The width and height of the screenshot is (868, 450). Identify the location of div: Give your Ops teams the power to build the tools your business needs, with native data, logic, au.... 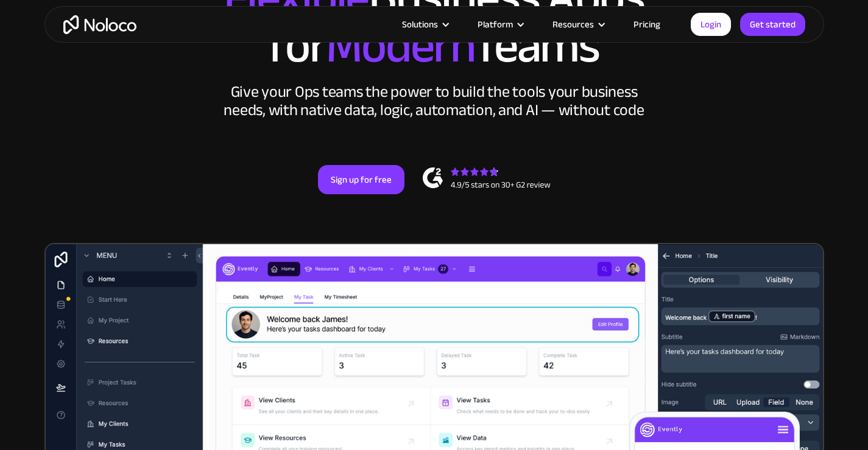
(434, 101).